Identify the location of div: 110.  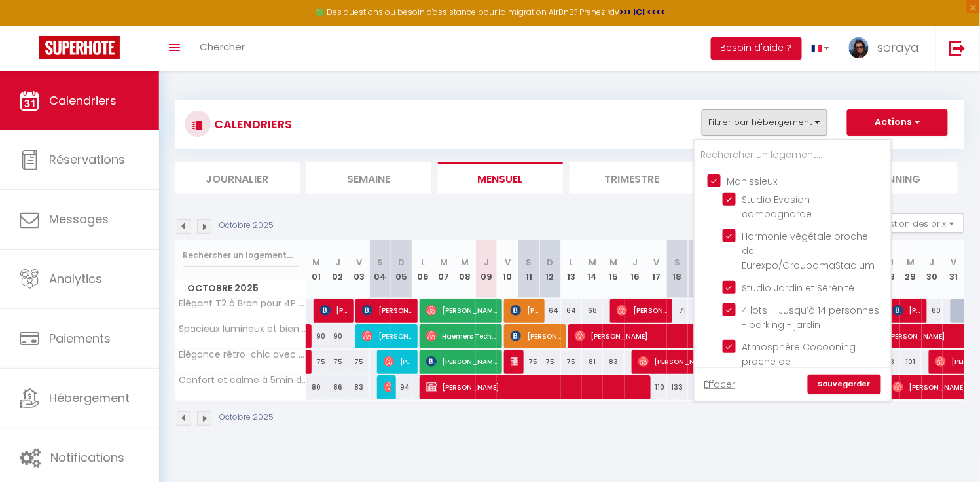
(656, 387).